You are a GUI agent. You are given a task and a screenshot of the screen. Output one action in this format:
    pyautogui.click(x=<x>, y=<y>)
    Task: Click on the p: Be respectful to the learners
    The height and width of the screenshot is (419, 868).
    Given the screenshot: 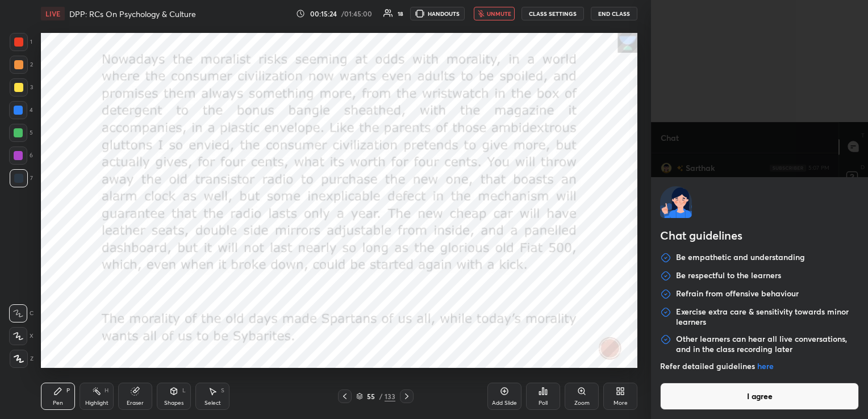 What is the action you would take?
    pyautogui.click(x=728, y=276)
    